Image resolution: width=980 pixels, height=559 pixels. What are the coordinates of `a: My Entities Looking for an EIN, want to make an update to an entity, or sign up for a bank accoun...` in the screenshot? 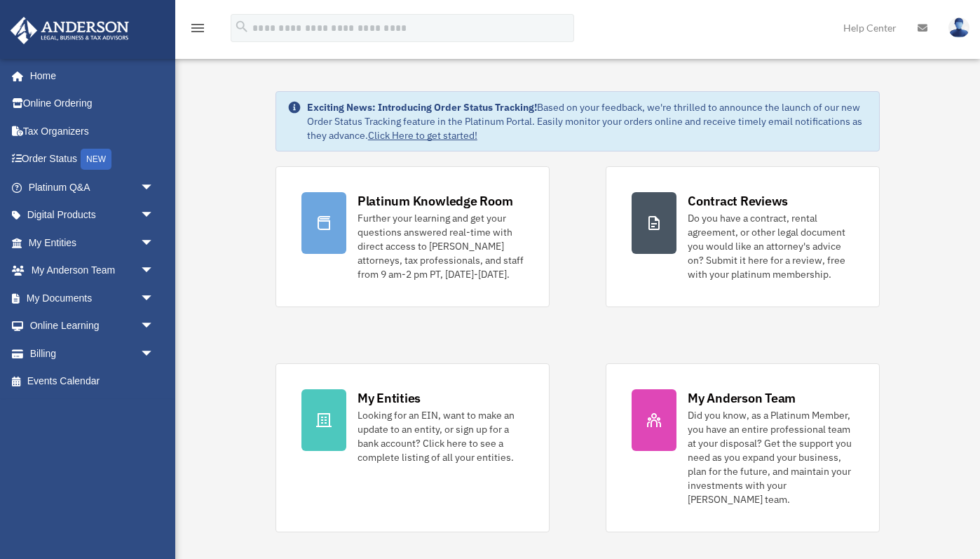 It's located at (412, 447).